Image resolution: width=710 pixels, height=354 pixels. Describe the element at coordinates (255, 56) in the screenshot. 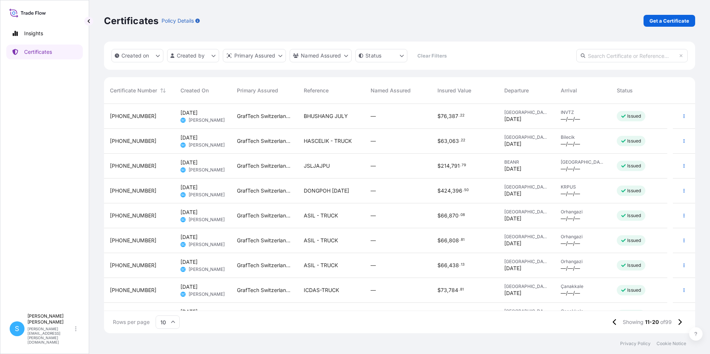

I see `p: Primary Assured` at that location.